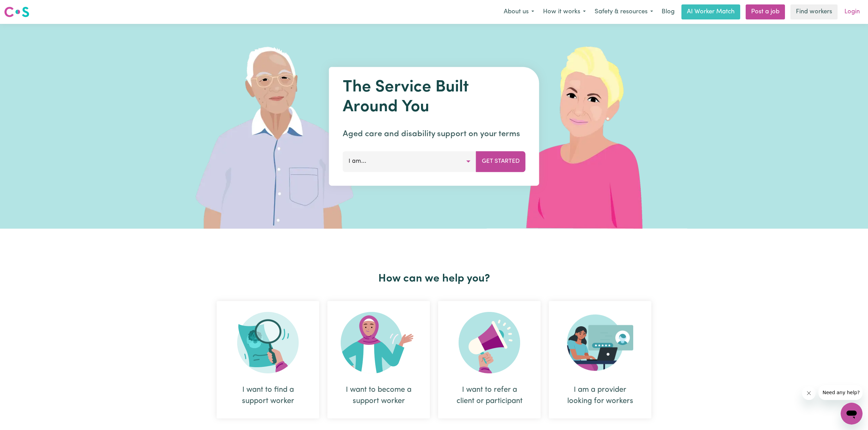 The image size is (868, 430). I want to click on a: AI Worker Match, so click(711, 12).